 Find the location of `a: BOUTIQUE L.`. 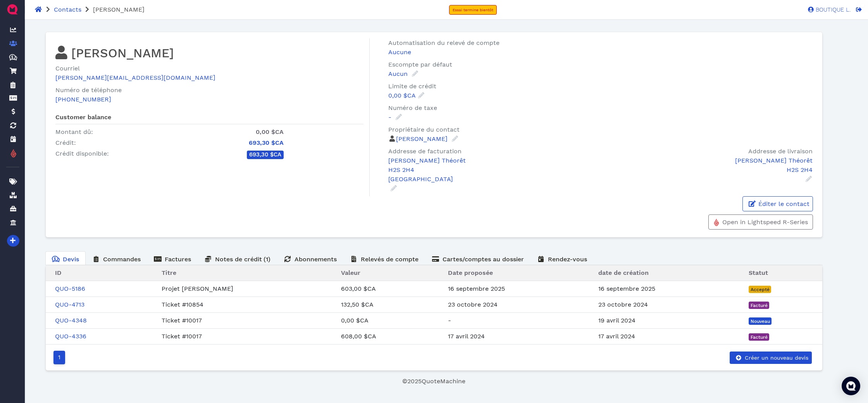

a: BOUTIQUE L. is located at coordinates (827, 10).